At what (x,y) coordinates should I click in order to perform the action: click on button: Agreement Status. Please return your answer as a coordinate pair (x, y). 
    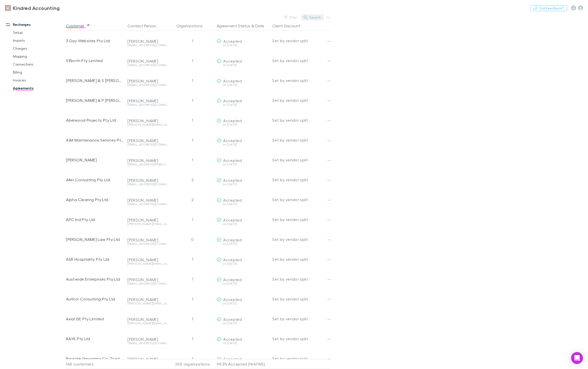
    Looking at the image, I should click on (234, 26).